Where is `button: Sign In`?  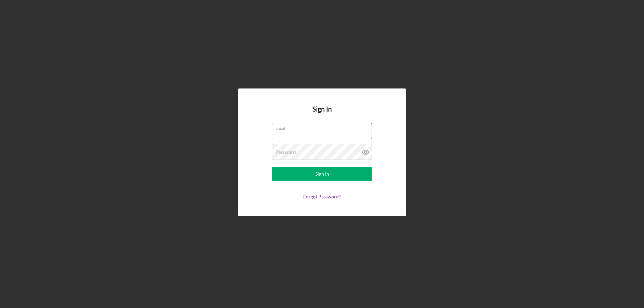
button: Sign In is located at coordinates (322, 174).